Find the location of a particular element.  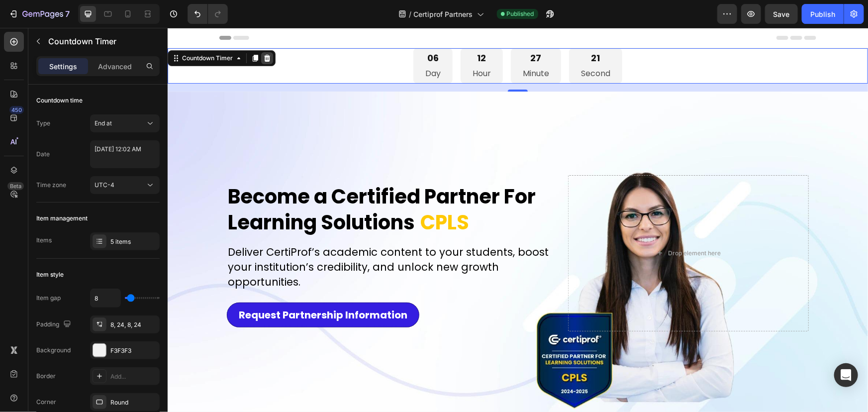

div: 12 is located at coordinates (314, 30).